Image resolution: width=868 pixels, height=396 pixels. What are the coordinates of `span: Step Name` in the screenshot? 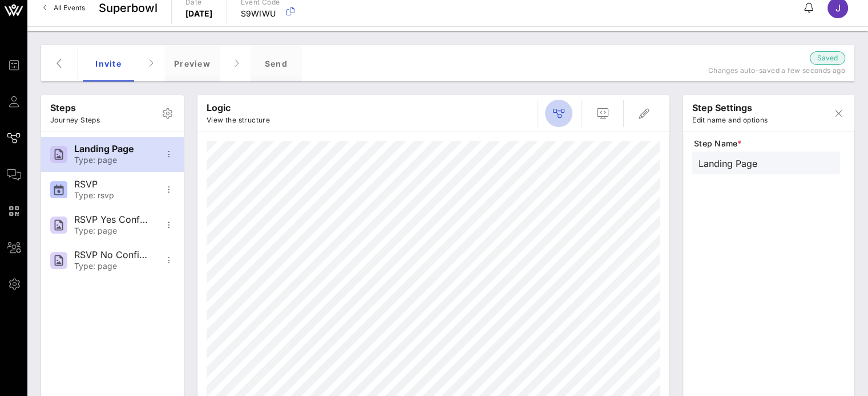 It's located at (767, 144).